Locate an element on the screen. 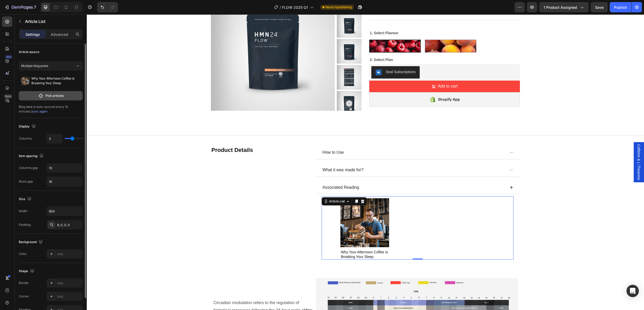 Image resolution: width=644 pixels, height=310 pixels. p: Circadian modulation refers to the regulation of biological processes following the 24-hour cycle of is located at coordinates (177, 295).